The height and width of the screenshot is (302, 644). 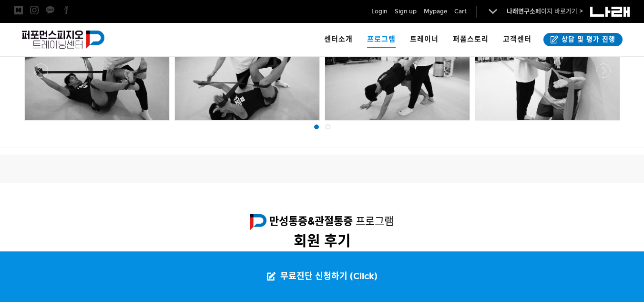 I want to click on a: 상담 및 평가 진행, so click(x=584, y=39).